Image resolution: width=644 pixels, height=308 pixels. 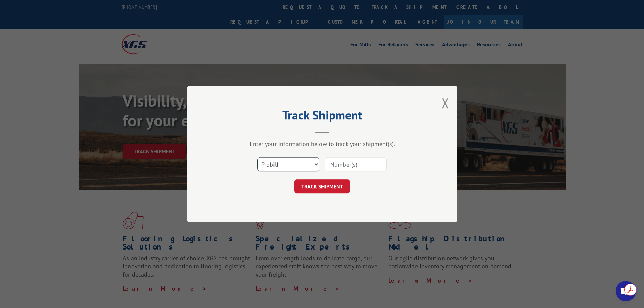 I want to click on input: Number(s), so click(x=356, y=164).